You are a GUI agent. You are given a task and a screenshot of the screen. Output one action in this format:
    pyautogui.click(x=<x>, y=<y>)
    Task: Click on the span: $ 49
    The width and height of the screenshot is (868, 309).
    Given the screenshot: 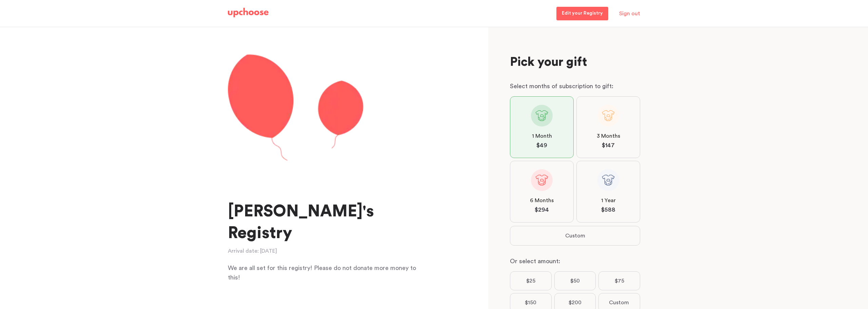 What is the action you would take?
    pyautogui.click(x=542, y=146)
    